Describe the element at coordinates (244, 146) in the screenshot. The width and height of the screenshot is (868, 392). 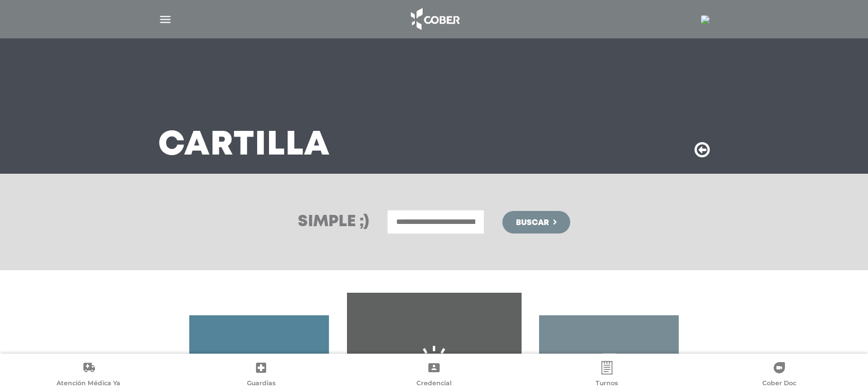
I see `h3: Cartilla` at that location.